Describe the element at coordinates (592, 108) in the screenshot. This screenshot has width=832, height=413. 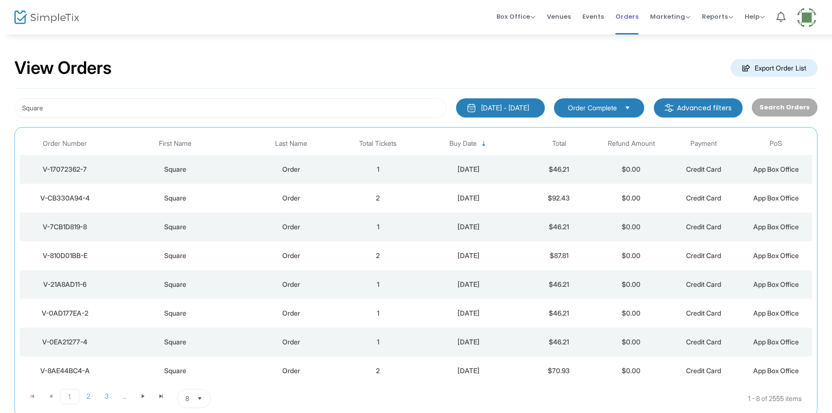
I see `span: Order Complete` at that location.